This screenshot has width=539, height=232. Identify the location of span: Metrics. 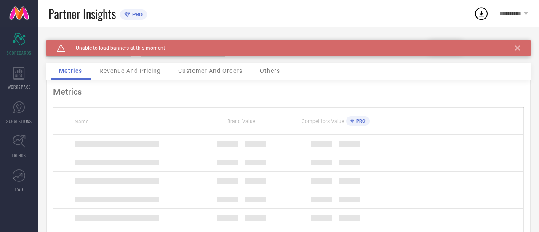
(70, 71).